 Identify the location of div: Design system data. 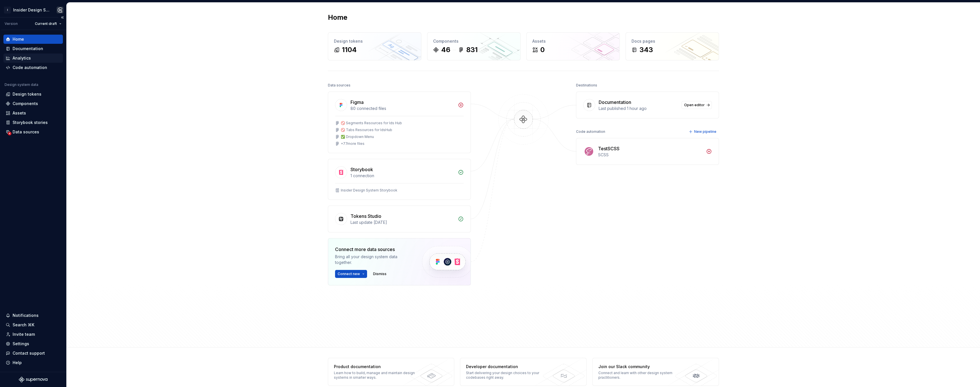
(22, 84).